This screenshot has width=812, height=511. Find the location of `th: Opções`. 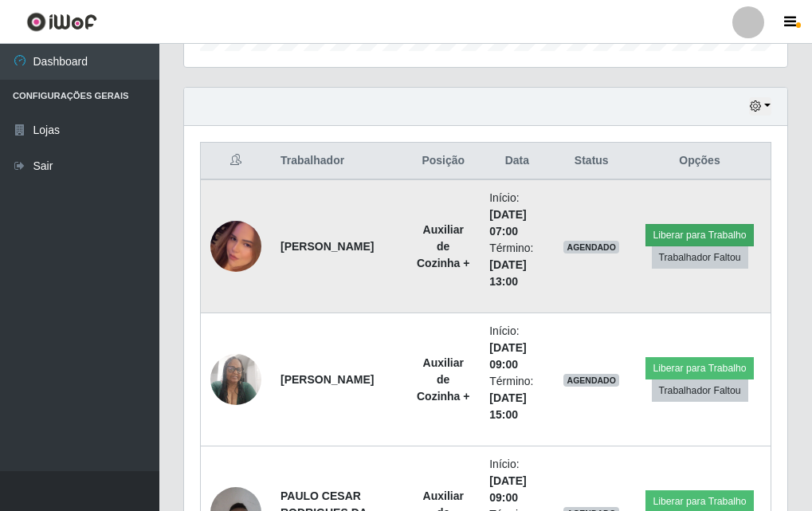

th: Opções is located at coordinates (699, 161).